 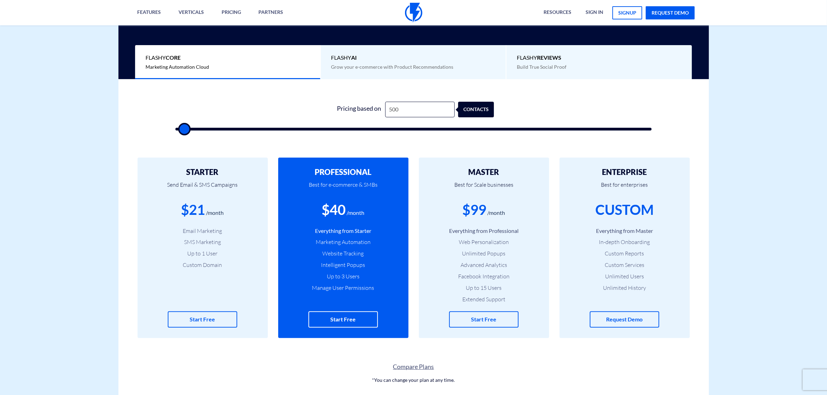 I want to click on li: Unlimited Users, so click(x=625, y=277).